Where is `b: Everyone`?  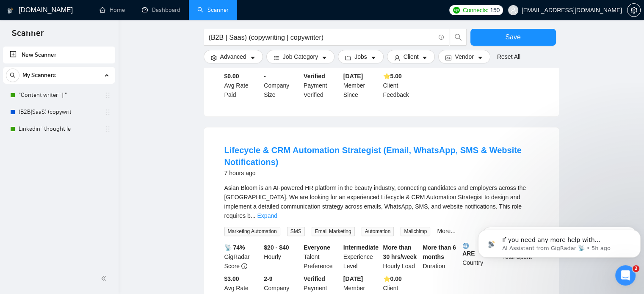
b: Everyone is located at coordinates (317, 247).